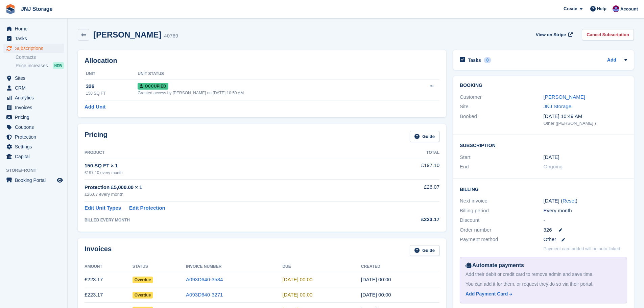 This screenshot has height=308, width=644. I want to click on span: Booking Portal, so click(35, 180).